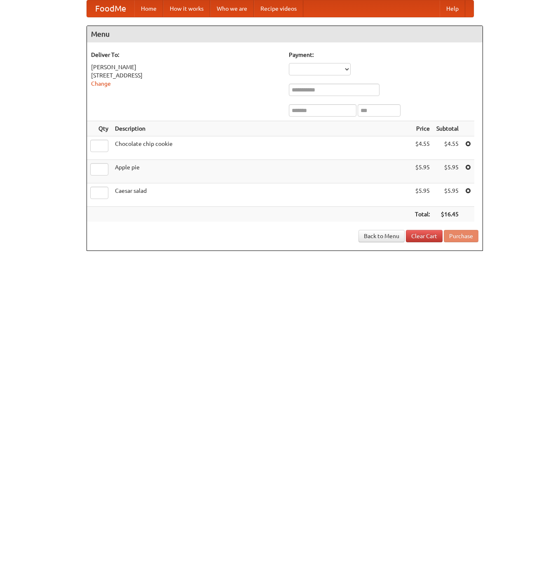 The image size is (560, 583). Describe the element at coordinates (461, 236) in the screenshot. I see `button: Purchase` at that location.